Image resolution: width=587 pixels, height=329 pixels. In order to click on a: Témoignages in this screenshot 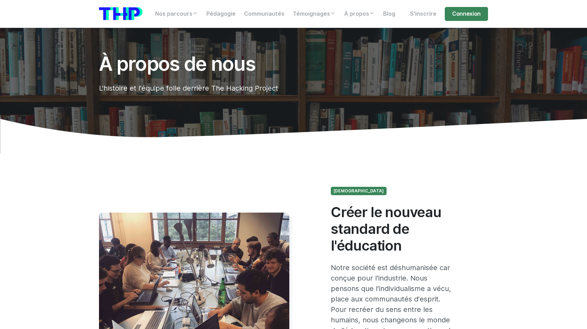, I will do `click(314, 14)`.